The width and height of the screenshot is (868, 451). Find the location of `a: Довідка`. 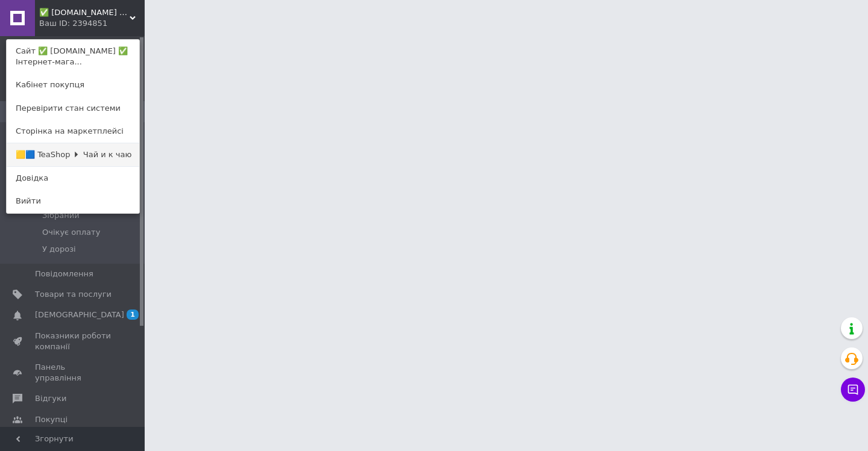

a: Довідка is located at coordinates (73, 178).